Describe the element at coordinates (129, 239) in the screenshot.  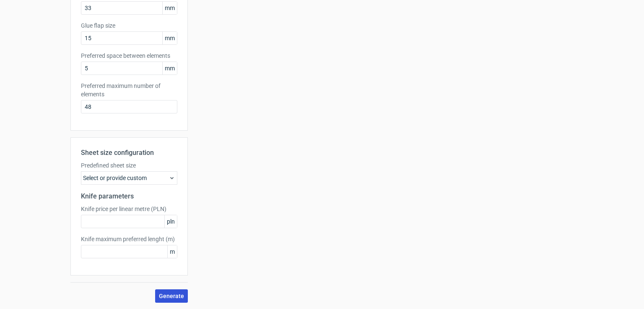
I see `label: Knife maximum preferred lenght (m)` at that location.